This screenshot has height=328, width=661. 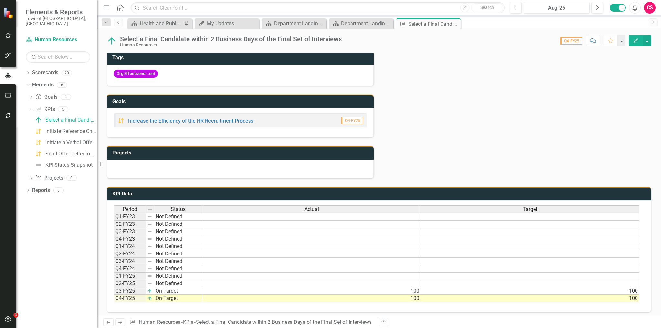 I want to click on span: Search, so click(x=487, y=7).